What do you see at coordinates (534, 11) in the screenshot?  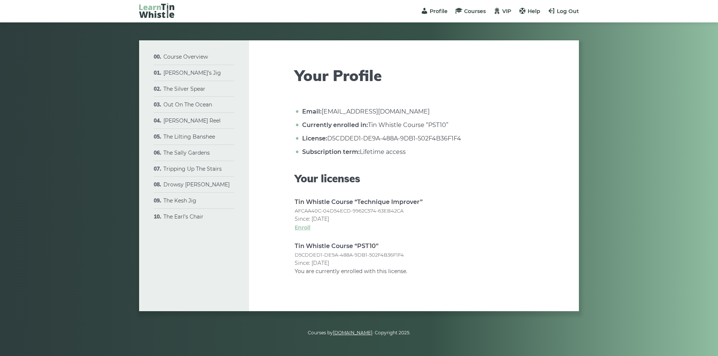 I see `span: Help` at bounding box center [534, 11].